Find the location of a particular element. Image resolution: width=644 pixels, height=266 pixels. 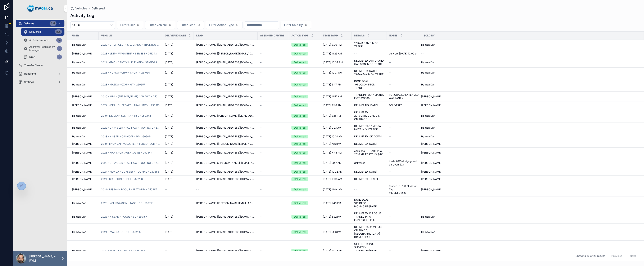

span: DELIVERED.. 17 VERSA NOTE IN ON TRADE is located at coordinates (369, 128).